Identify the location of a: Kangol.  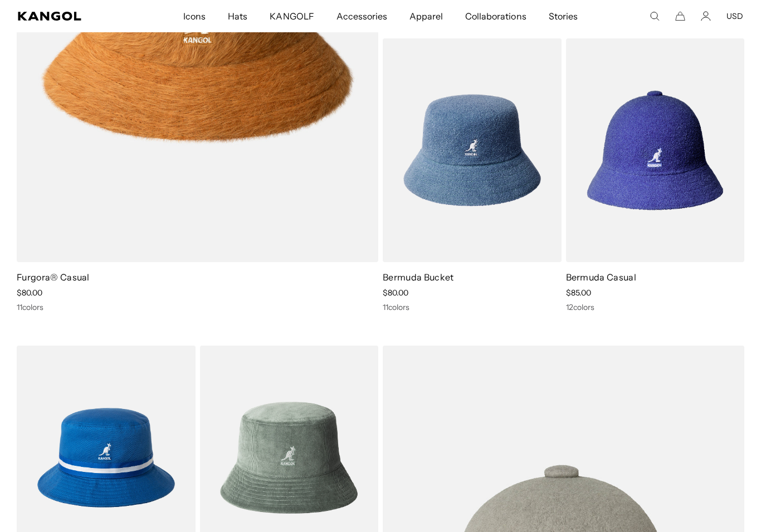
(69, 16).